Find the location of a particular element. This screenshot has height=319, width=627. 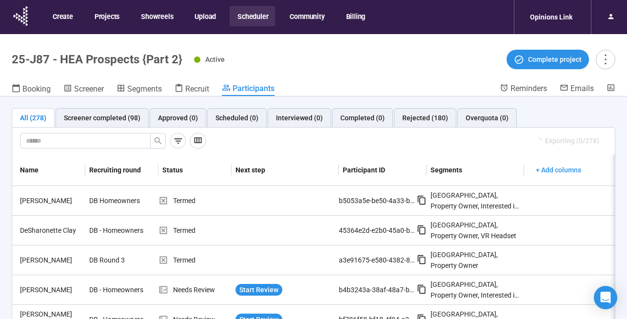

div: Completed (0) is located at coordinates (362, 118).